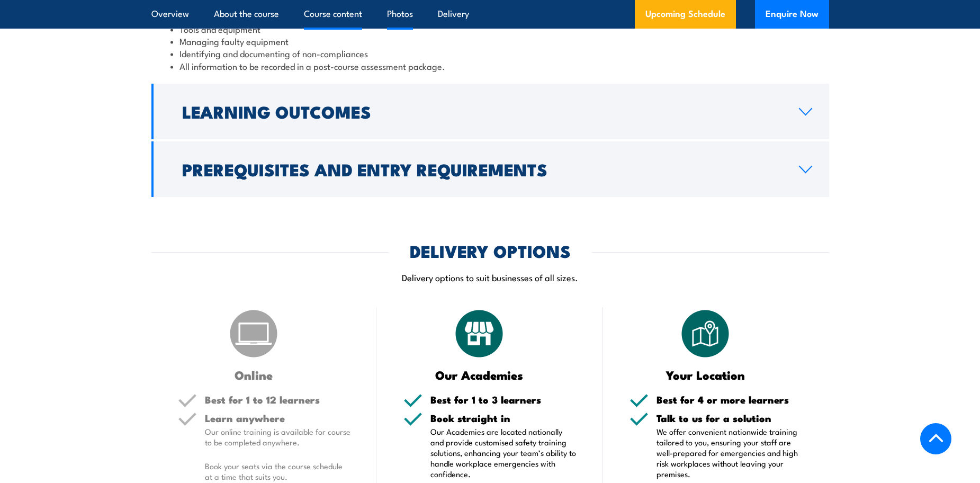  Describe the element at coordinates (503, 453) in the screenshot. I see `p: Our Academies are located nationally and provide customised safety training solutions, enhancing ...` at that location.